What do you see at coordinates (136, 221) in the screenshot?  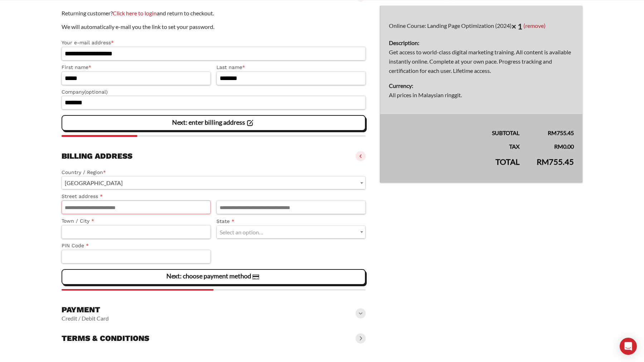 I see `label: Town / City` at bounding box center [136, 221].